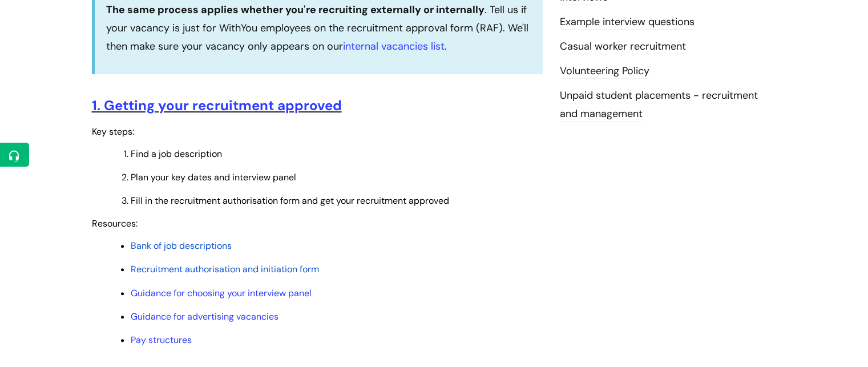 This screenshot has height=367, width=868. What do you see at coordinates (181, 245) in the screenshot?
I see `span: Bank of job descriptions` at bounding box center [181, 245].